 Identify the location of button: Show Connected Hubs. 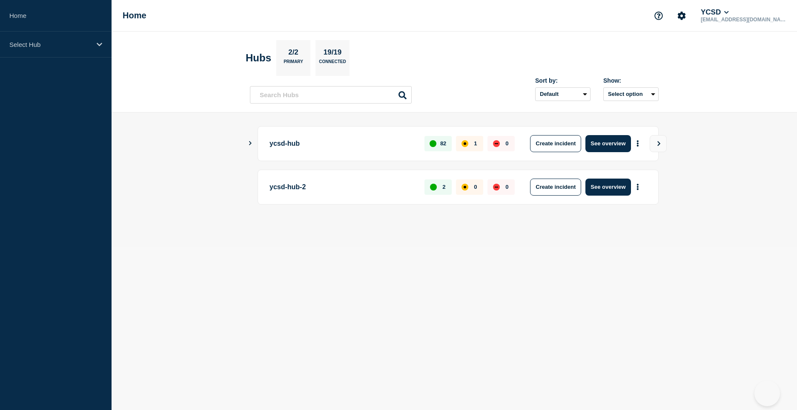
(250, 143).